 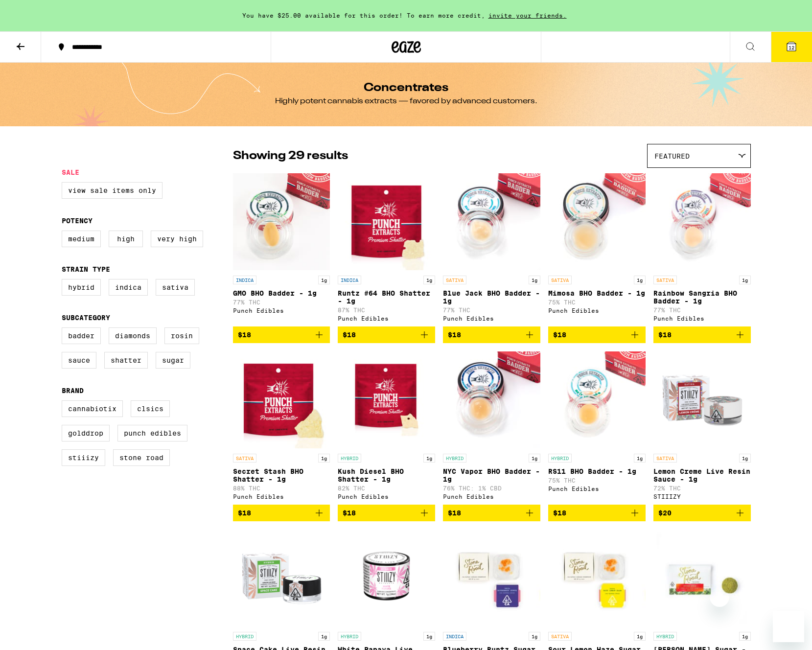 What do you see at coordinates (491, 400) in the screenshot?
I see `img: Punch Edibles - NYC Vapor BHO Badder - 1g` at bounding box center [491, 400].